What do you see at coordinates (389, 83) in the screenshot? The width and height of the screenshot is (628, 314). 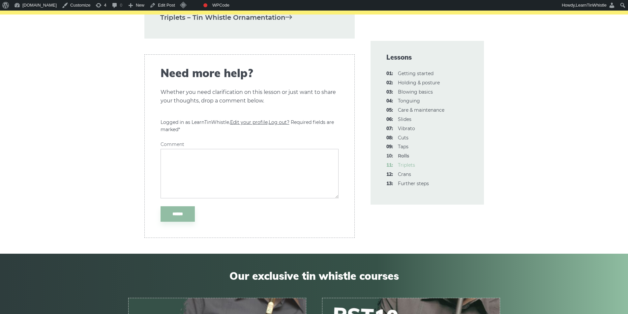 I see `span: 02:` at bounding box center [389, 83].